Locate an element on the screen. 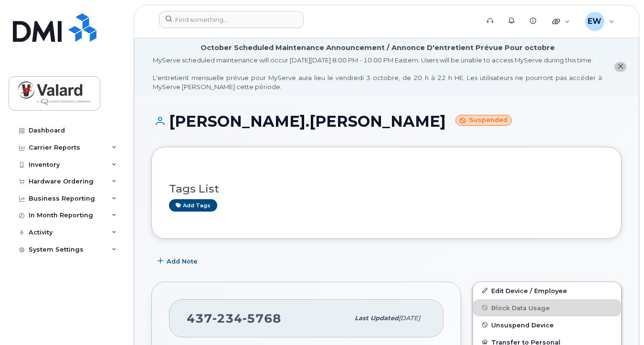  button: Unsuspend Device is located at coordinates (547, 325).